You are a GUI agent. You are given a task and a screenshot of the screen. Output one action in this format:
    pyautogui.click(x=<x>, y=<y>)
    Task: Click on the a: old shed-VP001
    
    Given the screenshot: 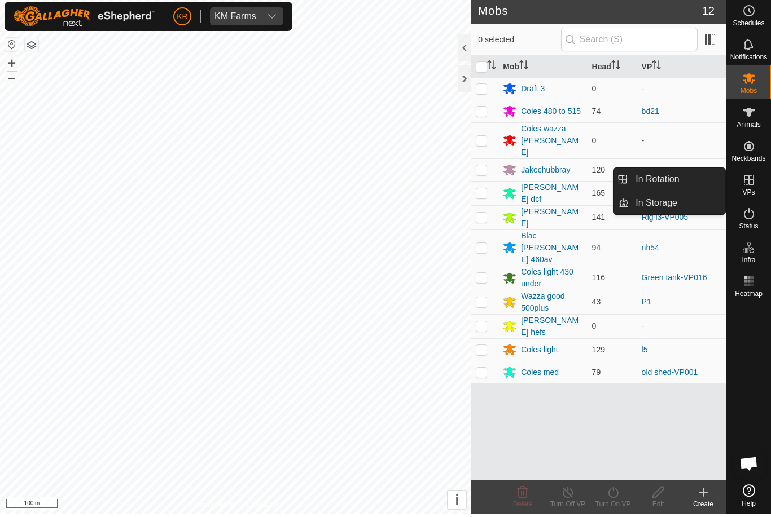 What is the action you would take?
    pyautogui.click(x=670, y=375)
    